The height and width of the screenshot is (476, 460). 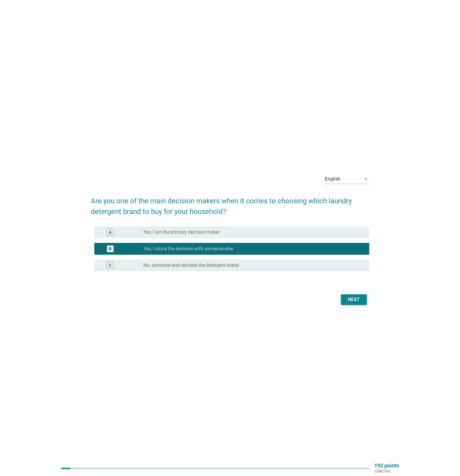 What do you see at coordinates (191, 265) in the screenshot?
I see `label: No, someone else decides the detergent brand` at bounding box center [191, 265].